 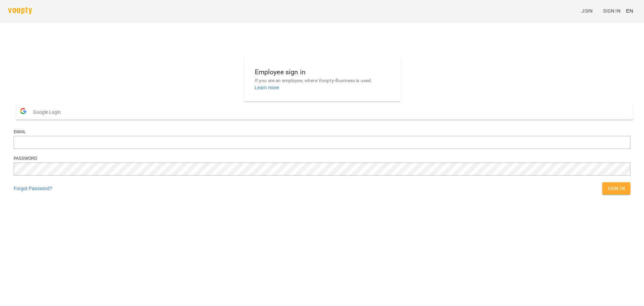 I want to click on button: Google Login, so click(x=325, y=112).